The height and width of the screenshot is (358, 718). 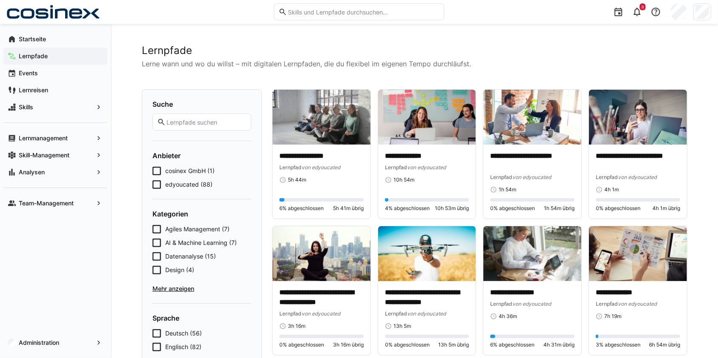 I want to click on span: Mehr anzeigen, so click(x=202, y=289).